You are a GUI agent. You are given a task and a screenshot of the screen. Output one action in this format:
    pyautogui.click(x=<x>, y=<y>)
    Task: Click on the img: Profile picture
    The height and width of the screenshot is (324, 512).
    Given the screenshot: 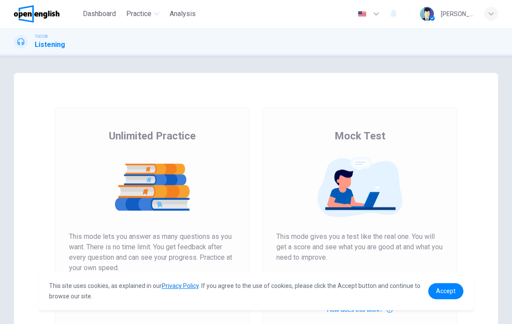 What is the action you would take?
    pyautogui.click(x=427, y=14)
    